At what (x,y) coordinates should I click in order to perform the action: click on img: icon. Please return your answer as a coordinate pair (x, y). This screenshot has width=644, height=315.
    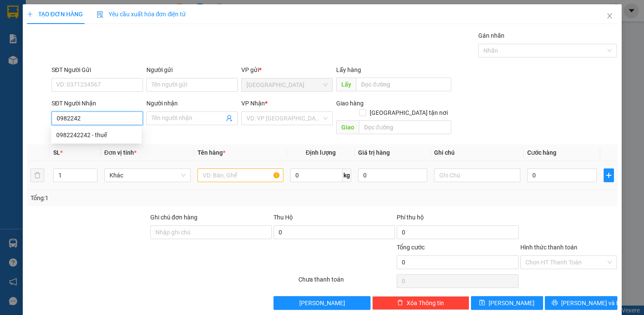
    Looking at the image, I should click on (100, 14).